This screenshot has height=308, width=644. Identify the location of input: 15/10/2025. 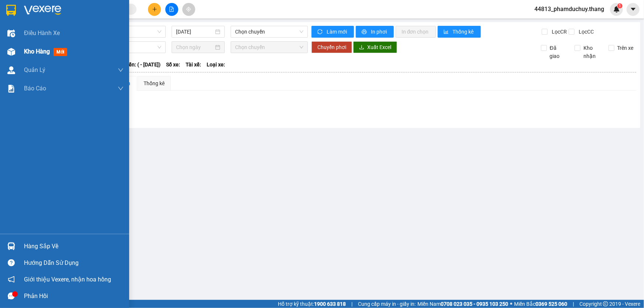
(195, 32).